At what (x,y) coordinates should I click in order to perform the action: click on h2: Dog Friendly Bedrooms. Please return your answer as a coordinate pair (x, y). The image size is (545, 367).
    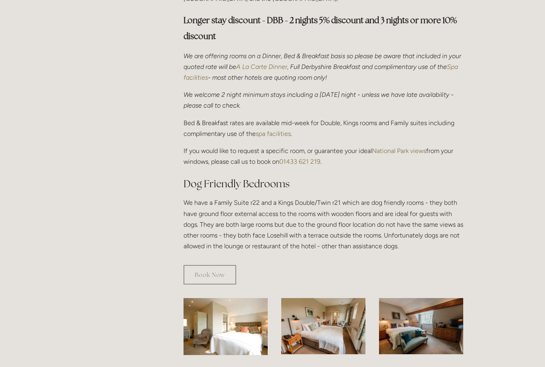
    Looking at the image, I should click on (323, 184).